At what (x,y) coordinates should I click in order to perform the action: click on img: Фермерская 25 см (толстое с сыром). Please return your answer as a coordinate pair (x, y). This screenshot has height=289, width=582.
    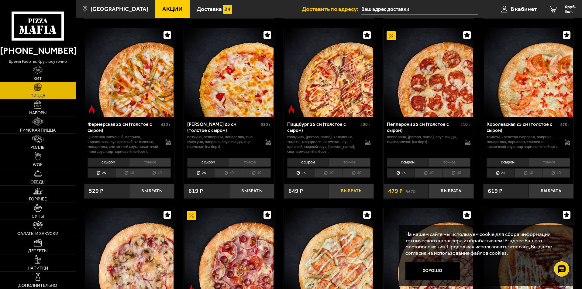
    Looking at the image, I should click on (129, 73).